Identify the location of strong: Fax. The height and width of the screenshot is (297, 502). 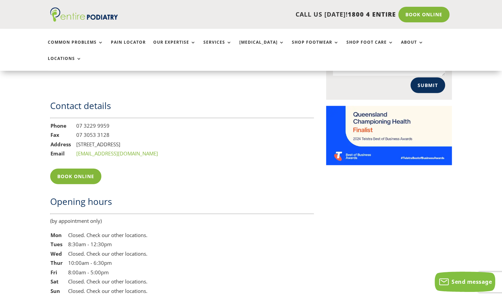
(55, 135).